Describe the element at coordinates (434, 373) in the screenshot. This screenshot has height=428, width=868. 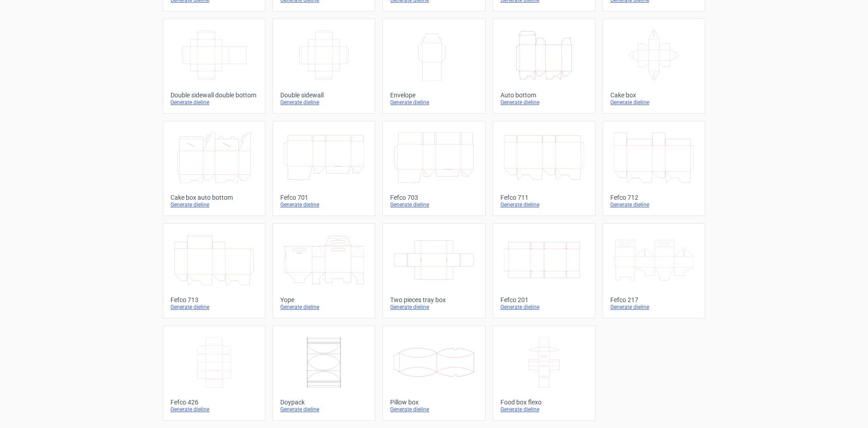
I see `a: Pillow boxGenerate dieline` at that location.